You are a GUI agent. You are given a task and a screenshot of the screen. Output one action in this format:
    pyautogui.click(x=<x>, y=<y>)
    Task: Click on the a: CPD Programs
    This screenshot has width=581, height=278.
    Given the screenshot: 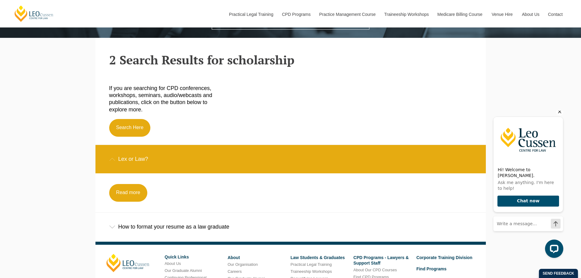 What is the action you would take?
    pyautogui.click(x=296, y=14)
    